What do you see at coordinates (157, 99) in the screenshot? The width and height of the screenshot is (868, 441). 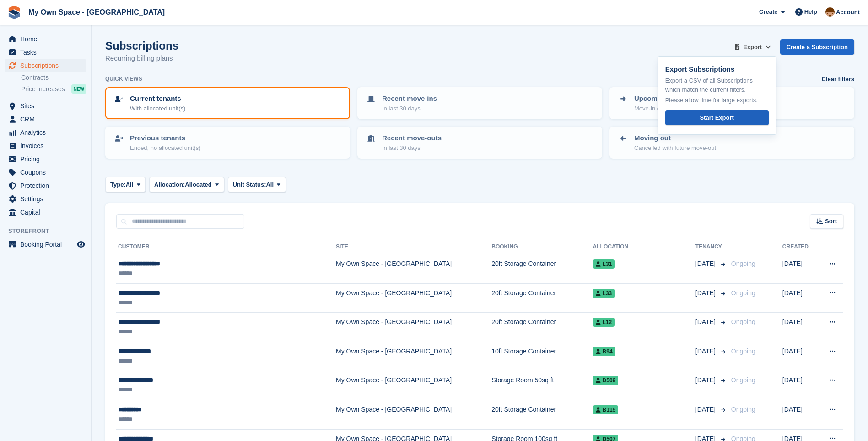 I see `p: Current tenants` at bounding box center [157, 99].